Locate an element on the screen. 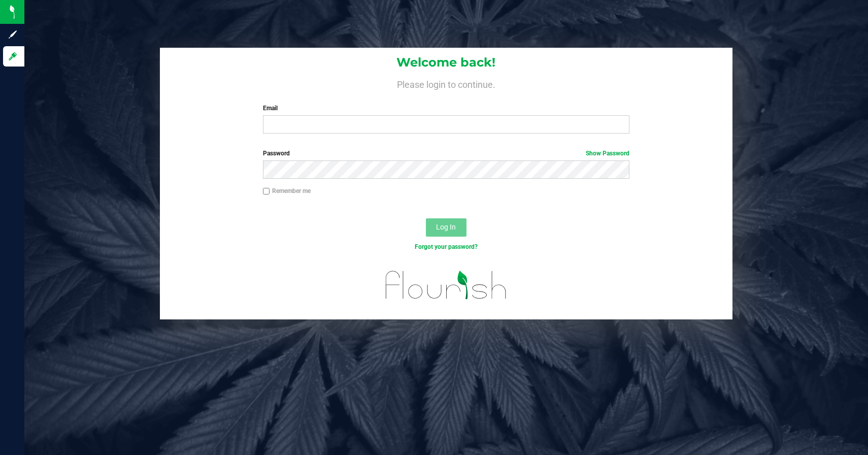  span: Password is located at coordinates (276, 153).